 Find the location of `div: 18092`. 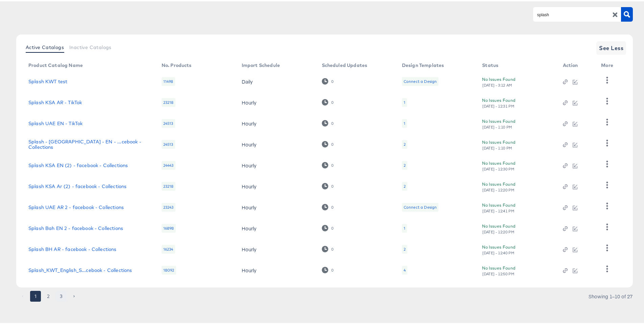

div: 18092 is located at coordinates (168, 269).